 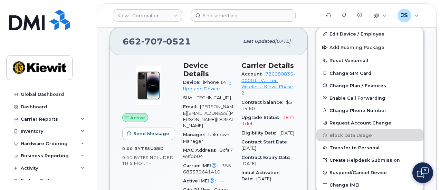 I want to click on button: Send Message, so click(x=149, y=134).